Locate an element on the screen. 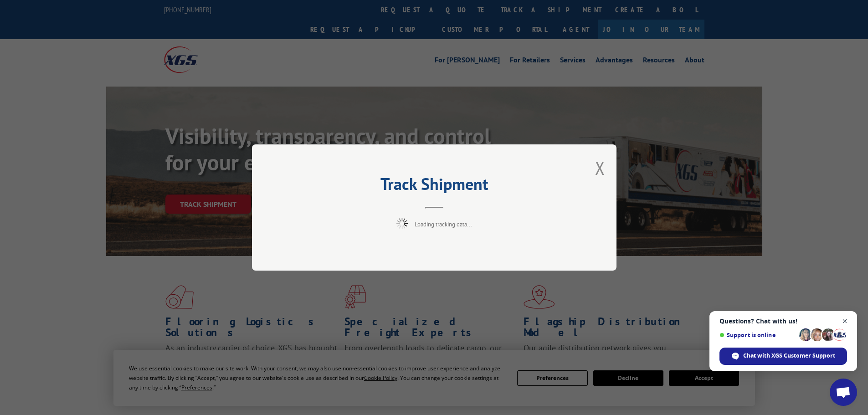 The image size is (868, 415). span: Questions? Chat with us! is located at coordinates (784, 322).